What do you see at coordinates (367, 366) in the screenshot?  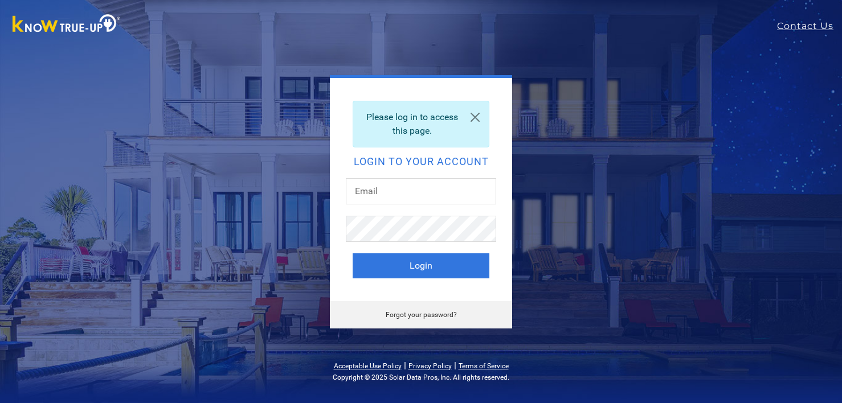 I see `a: Acceptable Use Policy` at bounding box center [367, 366].